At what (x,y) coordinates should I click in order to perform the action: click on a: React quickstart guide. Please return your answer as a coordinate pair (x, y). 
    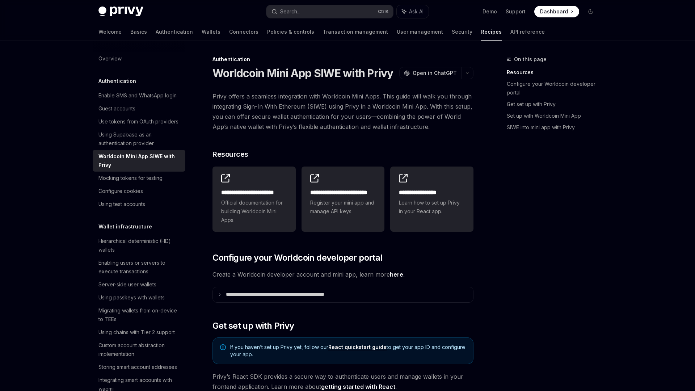
    Looking at the image, I should click on (357, 347).